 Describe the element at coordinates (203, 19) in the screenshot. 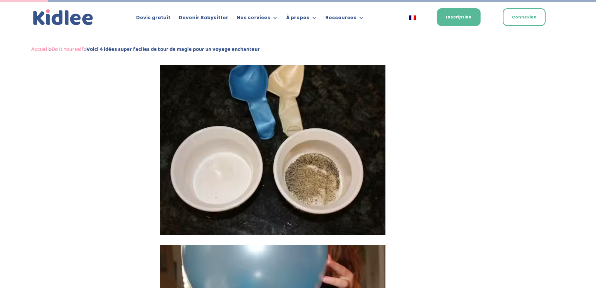

I see `a: Devenir Babysitter` at that location.